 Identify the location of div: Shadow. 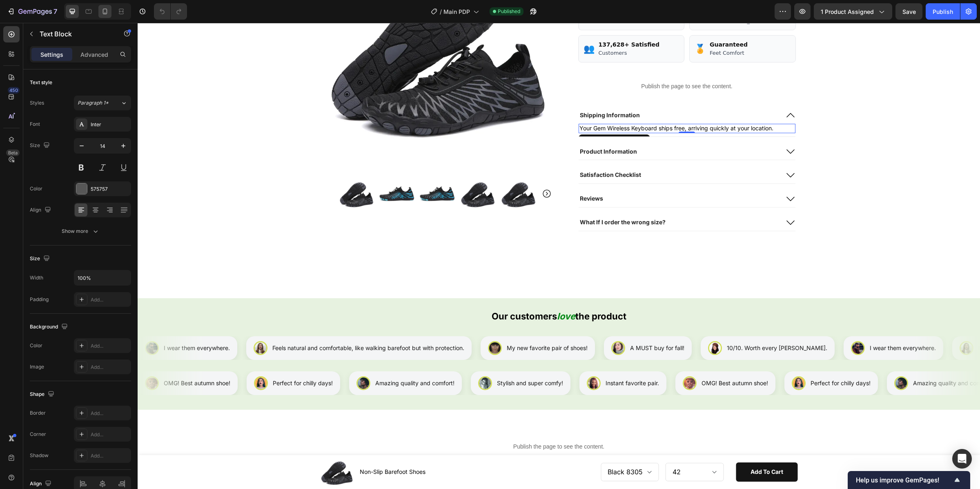
(39, 455).